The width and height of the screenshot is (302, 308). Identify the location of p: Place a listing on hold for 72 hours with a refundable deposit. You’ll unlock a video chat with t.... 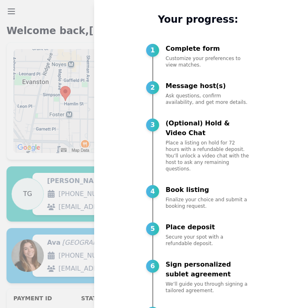
(208, 156).